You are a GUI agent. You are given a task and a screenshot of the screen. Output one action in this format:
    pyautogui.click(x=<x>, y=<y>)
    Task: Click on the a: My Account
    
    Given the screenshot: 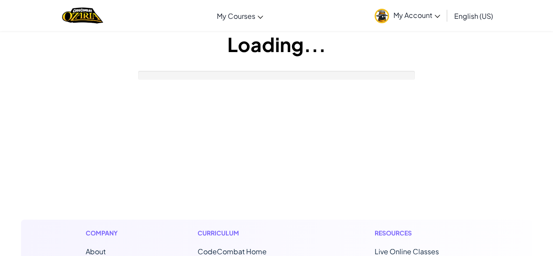 What is the action you would take?
    pyautogui.click(x=407, y=15)
    